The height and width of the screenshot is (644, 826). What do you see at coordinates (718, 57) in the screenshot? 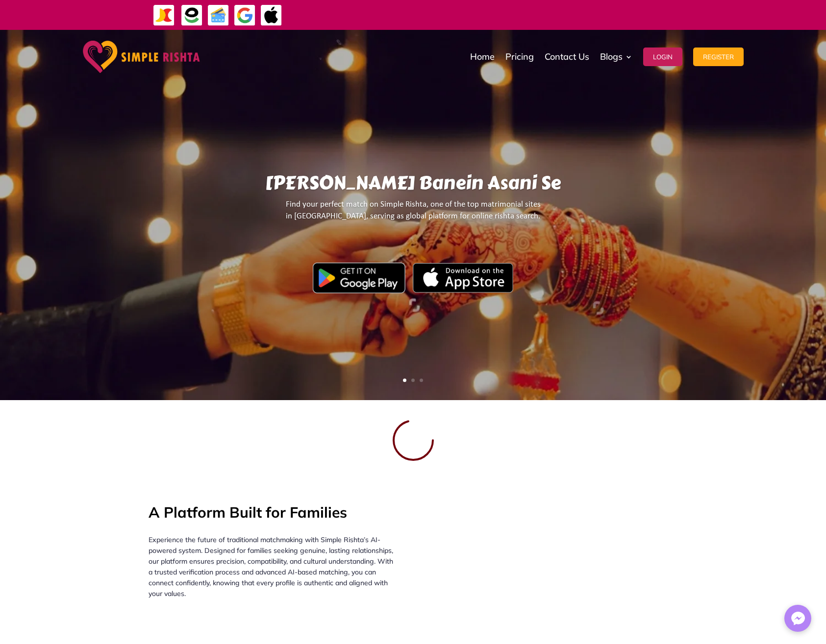
I see `button: Register` at bounding box center [718, 57].